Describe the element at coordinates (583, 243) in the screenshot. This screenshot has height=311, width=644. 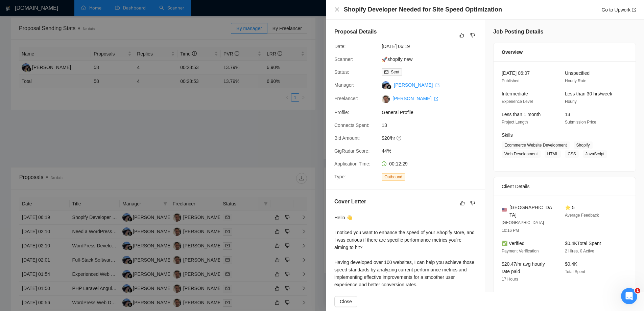
I see `span: $0.4K Total Spent` at that location.